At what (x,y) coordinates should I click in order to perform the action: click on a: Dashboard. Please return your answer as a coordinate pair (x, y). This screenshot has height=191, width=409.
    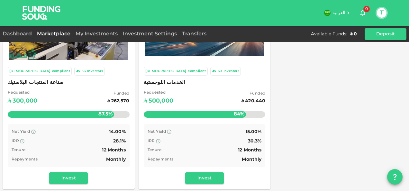
    Looking at the image, I should click on (18, 34).